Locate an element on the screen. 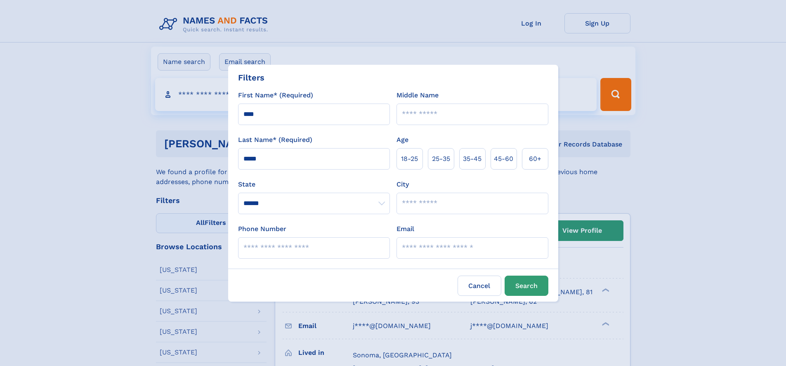 The image size is (786, 366). label: Last Name* (Required) is located at coordinates (275, 140).